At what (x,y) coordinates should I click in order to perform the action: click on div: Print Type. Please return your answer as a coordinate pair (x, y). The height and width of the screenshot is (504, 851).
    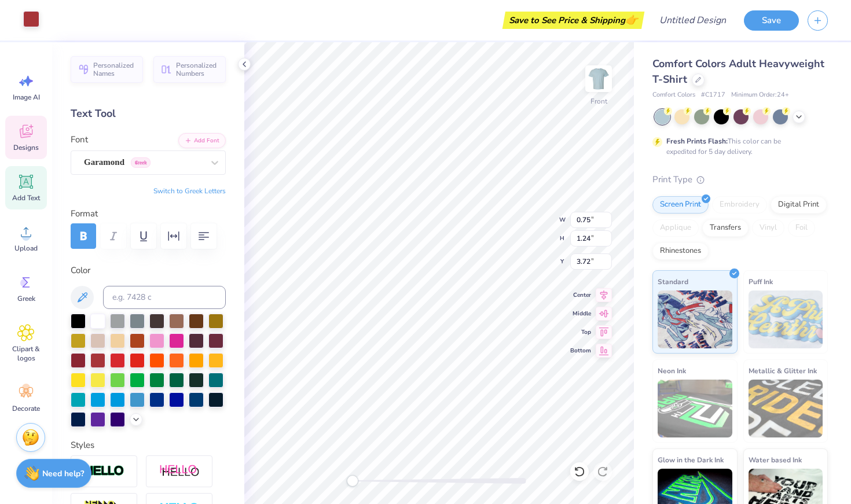
    Looking at the image, I should click on (740, 179).